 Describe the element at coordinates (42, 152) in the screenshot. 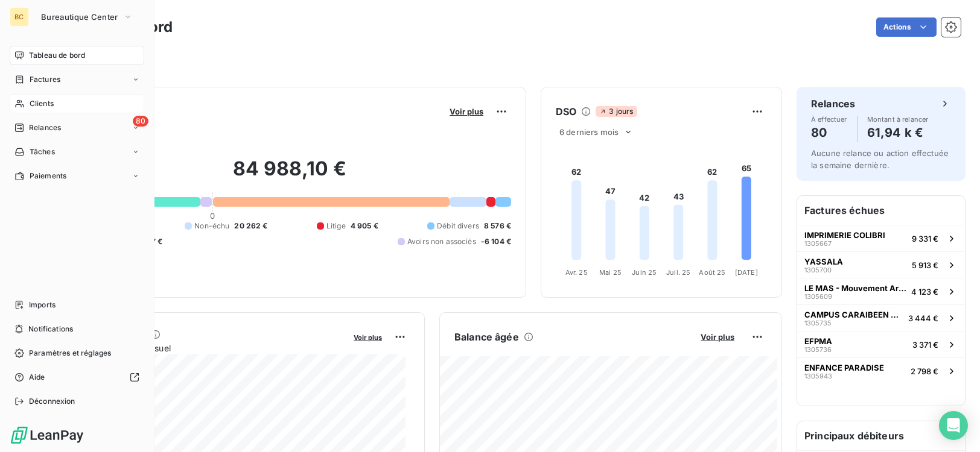

I see `span: Tâches` at that location.